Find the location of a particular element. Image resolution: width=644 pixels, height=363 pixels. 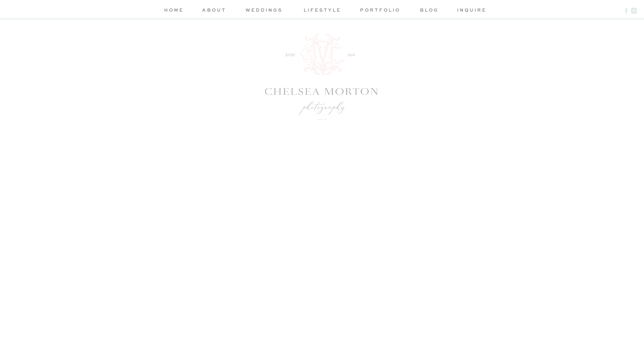

nav: weddings is located at coordinates (264, 11).